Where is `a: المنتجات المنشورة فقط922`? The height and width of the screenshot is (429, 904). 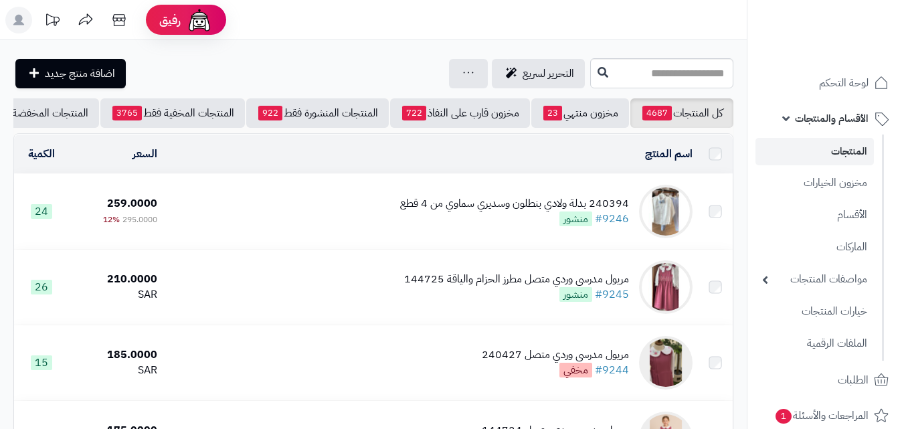
a: المنتجات المنشورة فقط922 is located at coordinates (317, 113).